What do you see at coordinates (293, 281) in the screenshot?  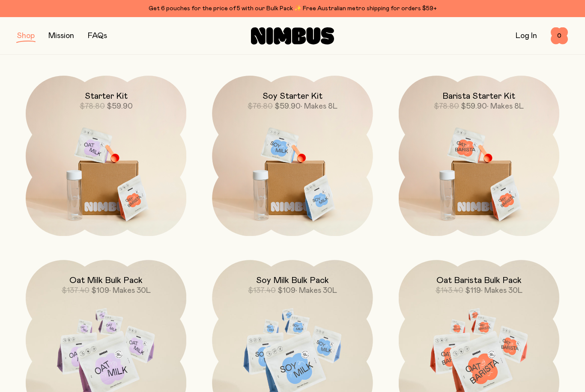 I see `h2: Soy Milk Bulk Pack` at bounding box center [293, 281].